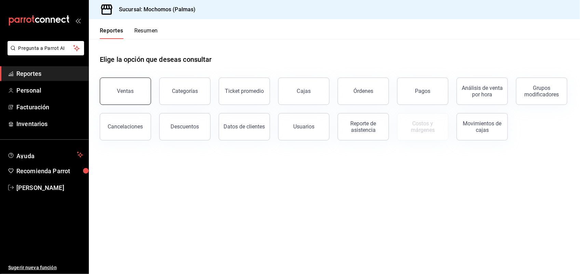 This screenshot has width=580, height=274. What do you see at coordinates (146, 33) in the screenshot?
I see `button: Resumen` at bounding box center [146, 33].